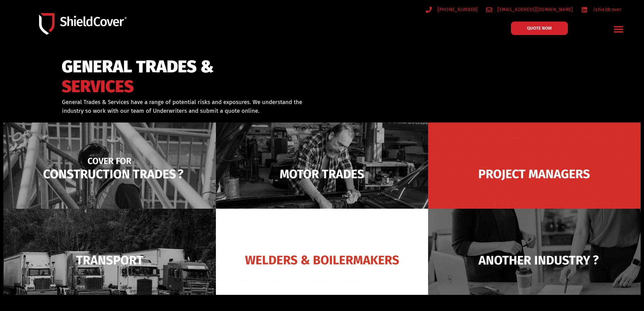 The width and height of the screenshot is (644, 311). Describe the element at coordinates (601, 9) in the screenshot. I see `a: /shieldcover` at that location.